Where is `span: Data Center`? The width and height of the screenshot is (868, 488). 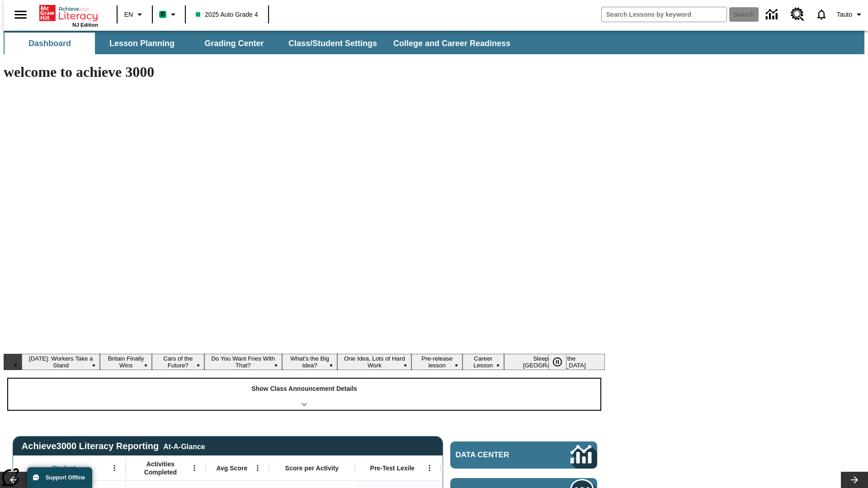
span: Data Center is located at coordinates (498, 455).